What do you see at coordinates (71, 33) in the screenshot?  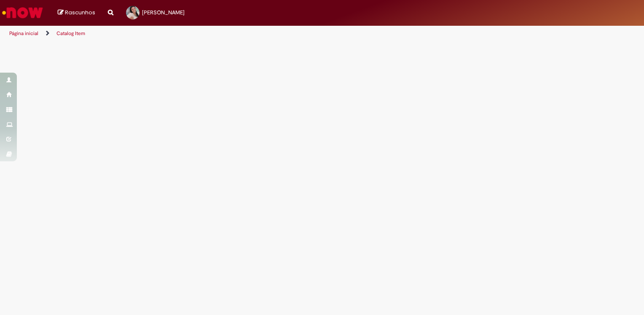 I see `a: Catalog Item` at bounding box center [71, 33].